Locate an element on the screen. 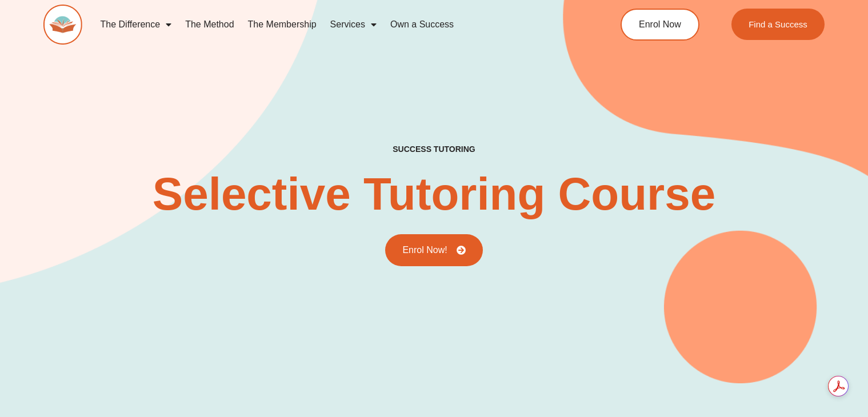 This screenshot has width=868, height=417. a: Find a Success is located at coordinates (778, 24).